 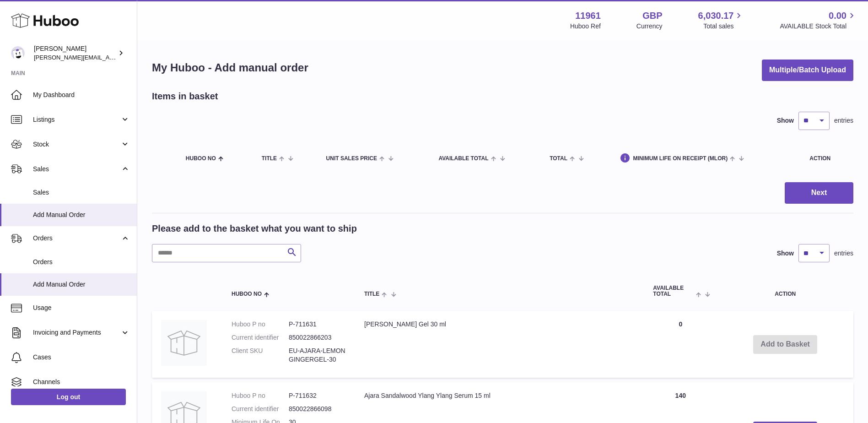 I want to click on span: 6,030.17, so click(x=716, y=16).